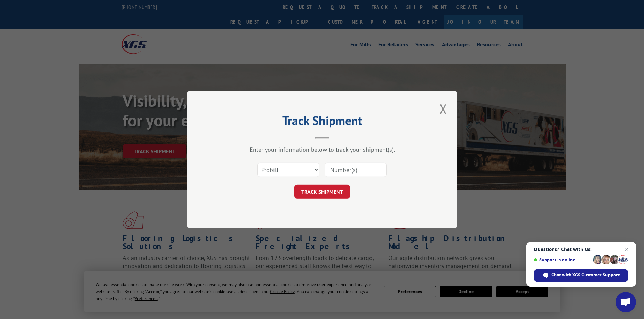 The height and width of the screenshot is (319, 644). I want to click on input: Number(s), so click(356, 170).